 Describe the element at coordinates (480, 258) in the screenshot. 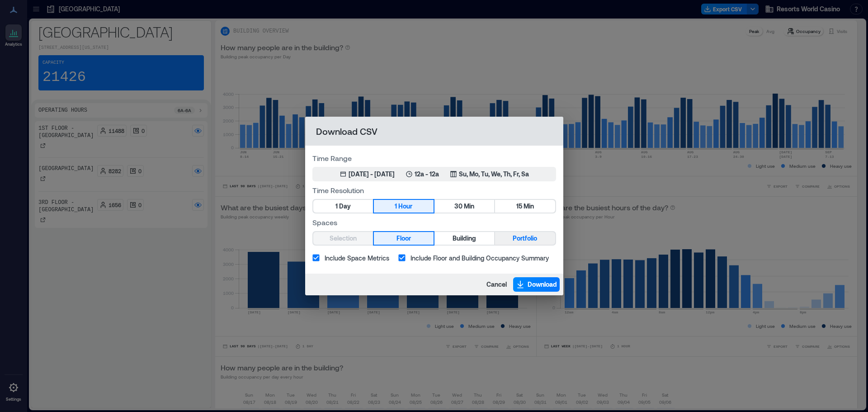

I see `span: Include Floor and Building Occupancy Summary` at that location.